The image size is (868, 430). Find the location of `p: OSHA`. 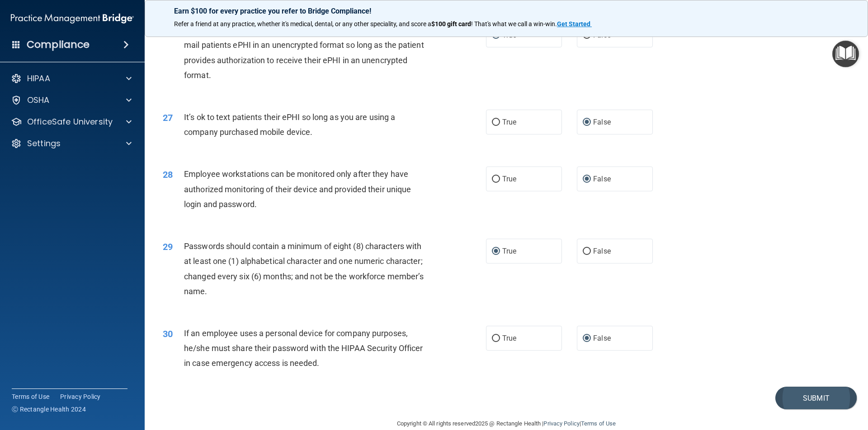

p: OSHA is located at coordinates (39, 100).